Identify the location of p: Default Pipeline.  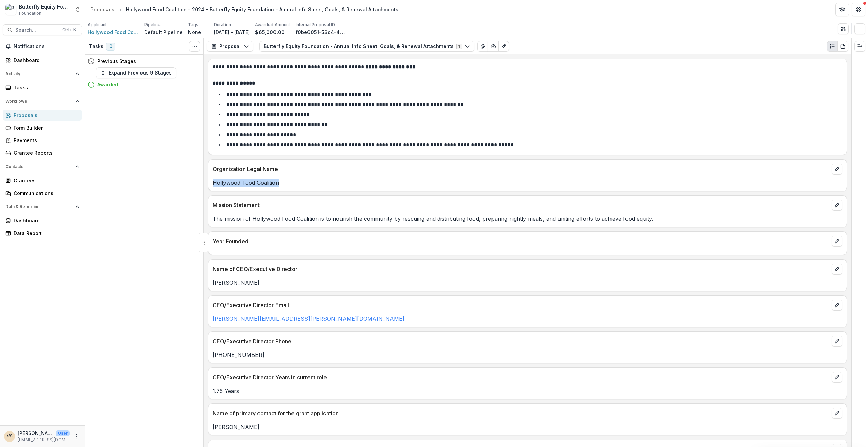
(163, 32).